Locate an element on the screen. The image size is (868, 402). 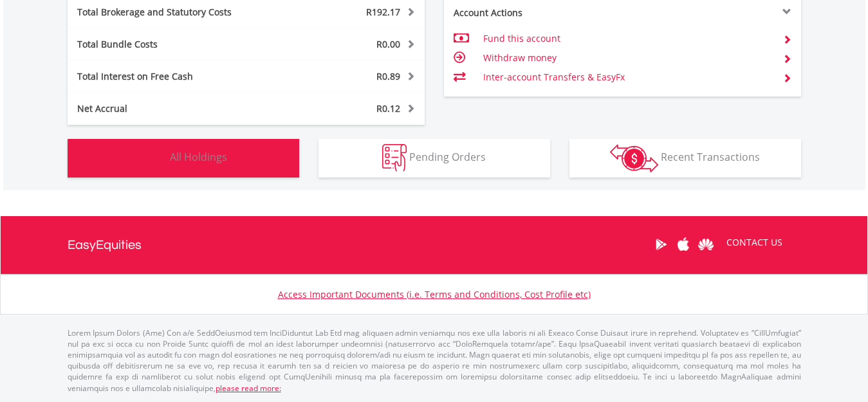
img: transactions-zar-wht.png is located at coordinates (634, 158).